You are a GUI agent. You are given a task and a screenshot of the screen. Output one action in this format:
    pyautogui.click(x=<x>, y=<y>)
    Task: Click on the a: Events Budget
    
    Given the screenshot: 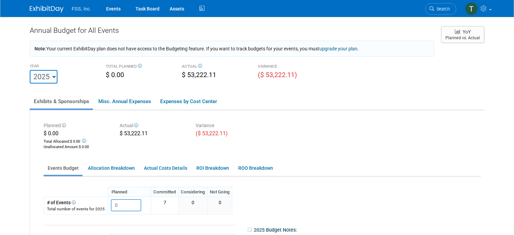 What is the action you would take?
    pyautogui.click(x=63, y=168)
    